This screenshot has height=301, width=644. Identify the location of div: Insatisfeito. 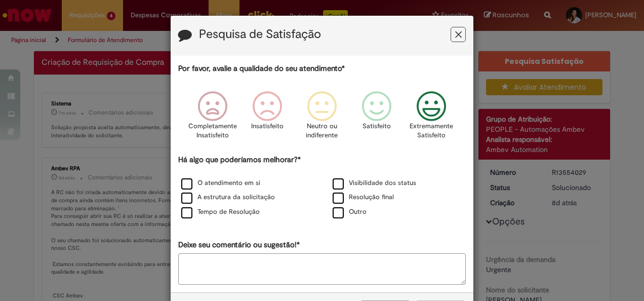
(268, 118).